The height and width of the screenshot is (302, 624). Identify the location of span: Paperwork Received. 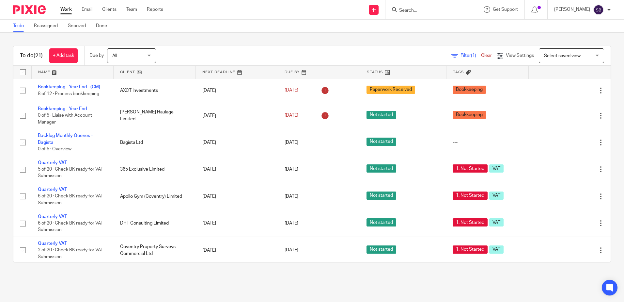
(391, 89).